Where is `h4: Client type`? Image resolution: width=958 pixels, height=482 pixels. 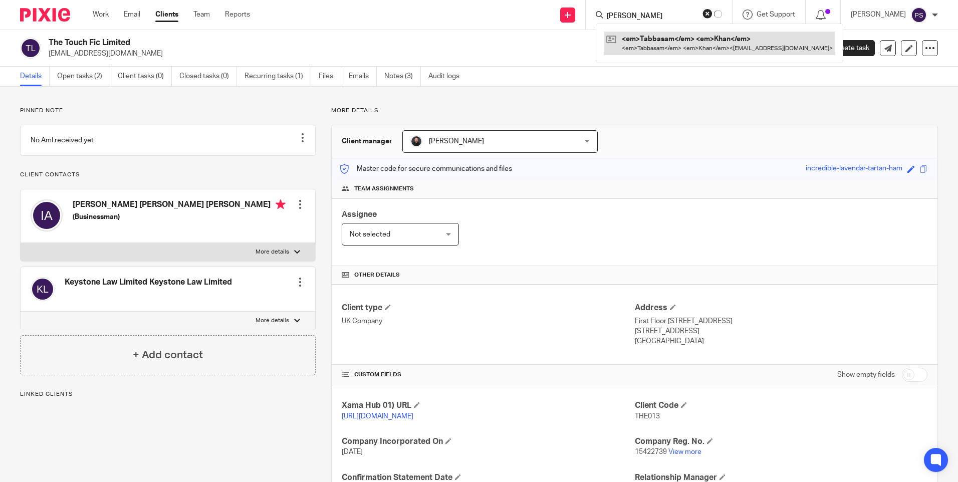
h4: Client type is located at coordinates (488, 308).